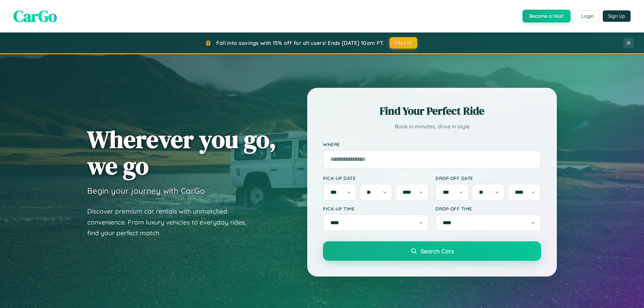  What do you see at coordinates (432, 126) in the screenshot?
I see `p: Book in minutes, drive in style` at bounding box center [432, 126].